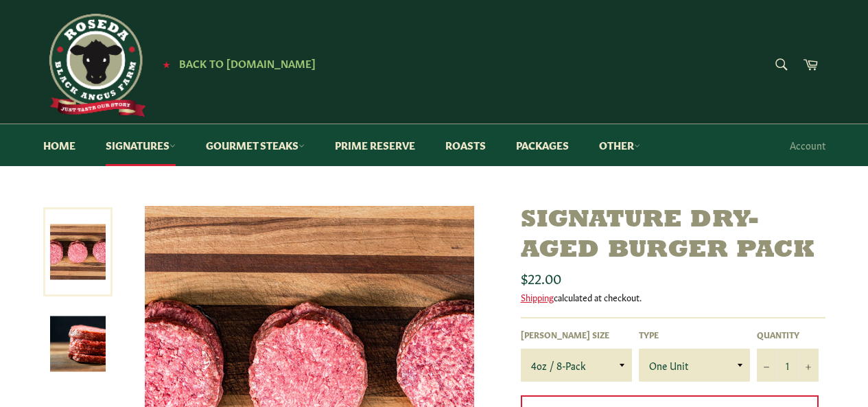  I want to click on img: Roseda Beef, so click(95, 65).